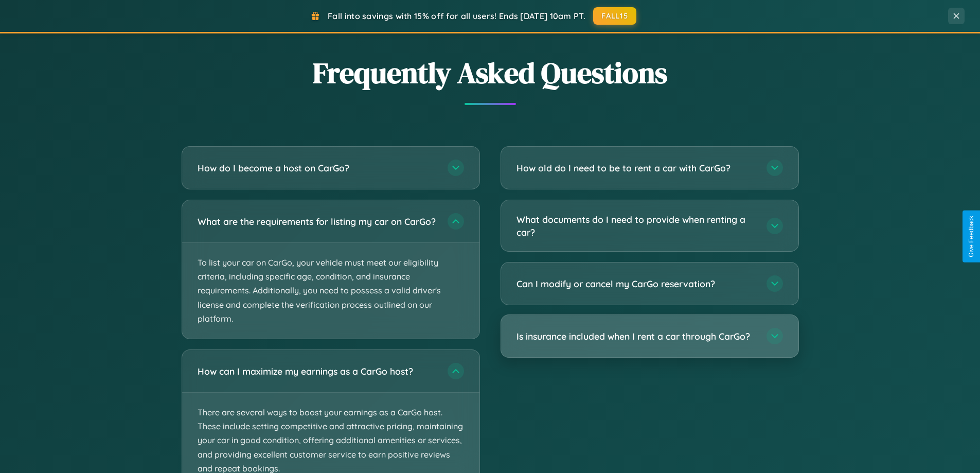 The height and width of the screenshot is (473, 980). Describe the element at coordinates (317, 167) in the screenshot. I see `h3: How do I become a host on CarGo?` at that location.